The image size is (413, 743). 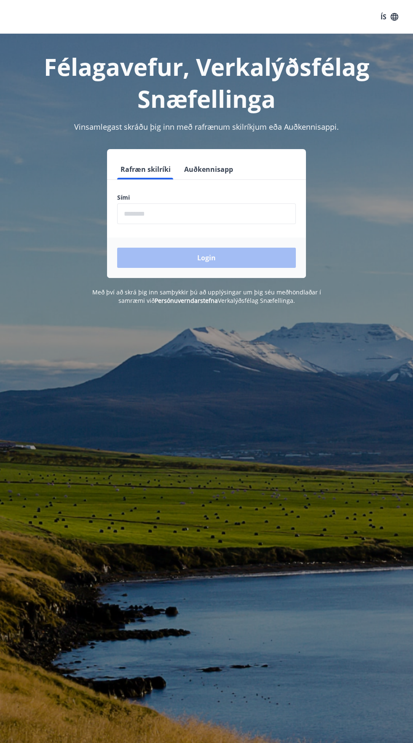 What do you see at coordinates (389, 17) in the screenshot?
I see `button: ÍS` at bounding box center [389, 17].